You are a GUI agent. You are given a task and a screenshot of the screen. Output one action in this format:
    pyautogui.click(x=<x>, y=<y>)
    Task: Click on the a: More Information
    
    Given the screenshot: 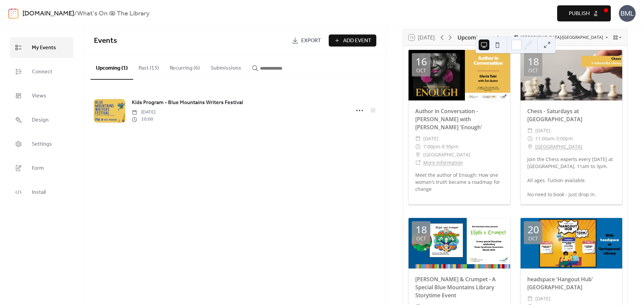 What is the action you would take?
    pyautogui.click(x=443, y=163)
    